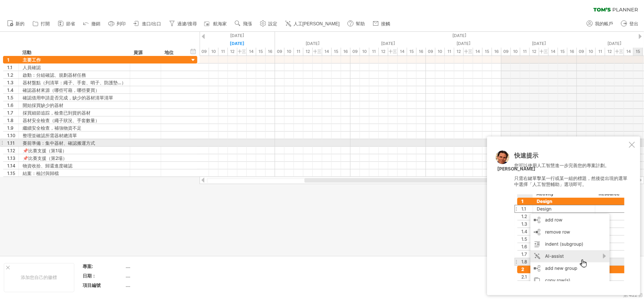 This screenshot has height=299, width=644. Describe the element at coordinates (630, 24) in the screenshot. I see `a: 登出` at that location.